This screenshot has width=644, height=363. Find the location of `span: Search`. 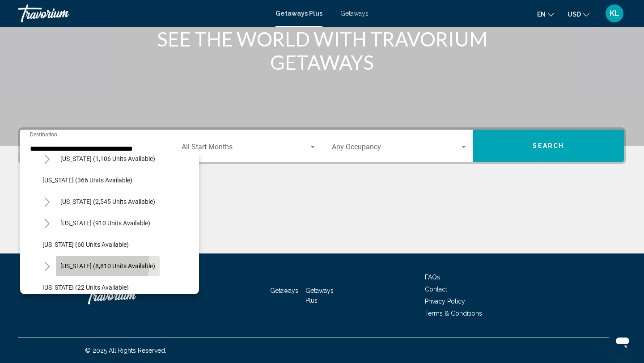

span: Search is located at coordinates (548, 146).